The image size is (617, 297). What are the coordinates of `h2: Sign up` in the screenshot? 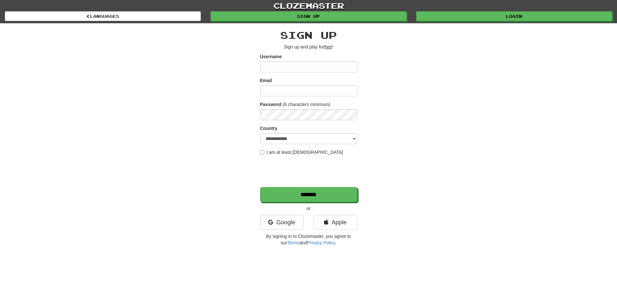 It's located at (308, 35).